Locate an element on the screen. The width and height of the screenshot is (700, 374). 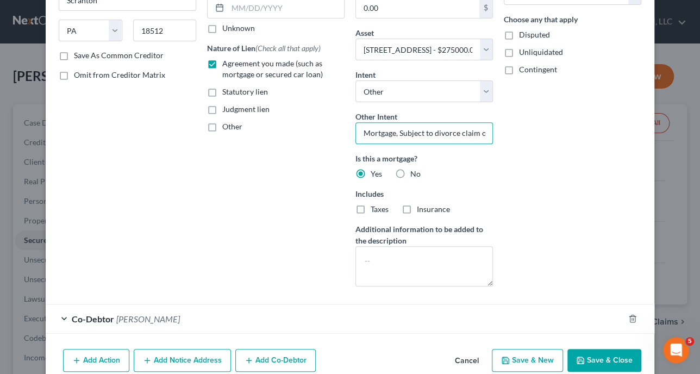
span: Judgment lien is located at coordinates (246, 109).